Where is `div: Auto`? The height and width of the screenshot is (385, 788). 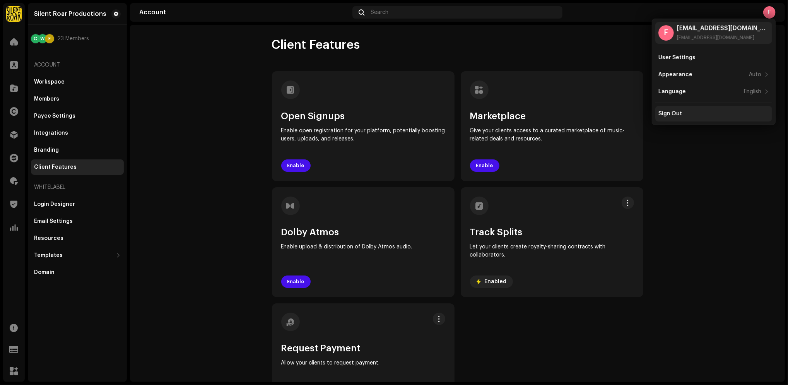 div: Auto is located at coordinates (756, 75).